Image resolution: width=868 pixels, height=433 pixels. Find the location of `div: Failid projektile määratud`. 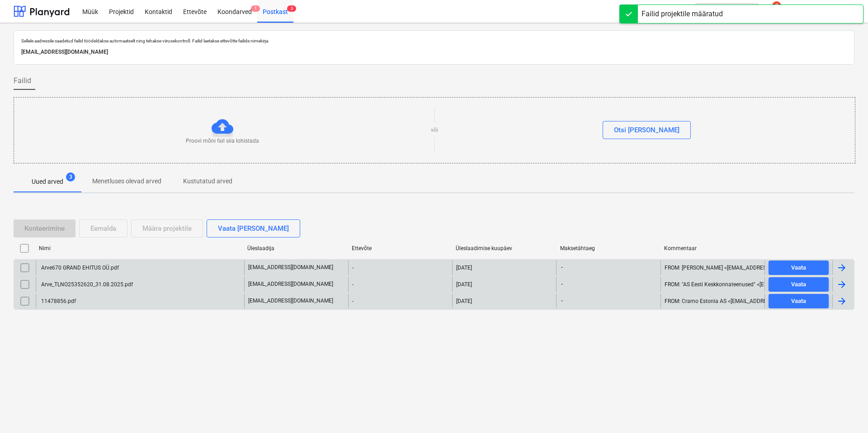

div: Failid projektile määratud is located at coordinates (682, 14).